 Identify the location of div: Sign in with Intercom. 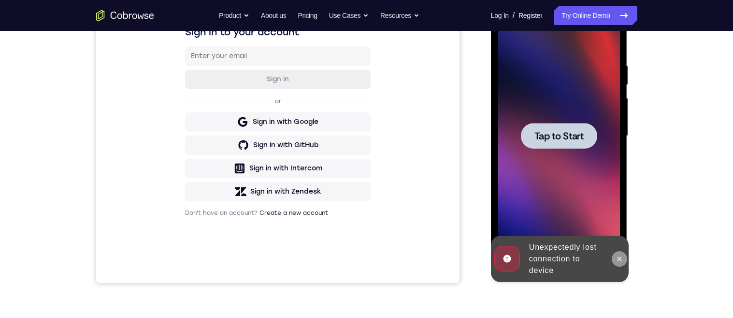
(189, 209).